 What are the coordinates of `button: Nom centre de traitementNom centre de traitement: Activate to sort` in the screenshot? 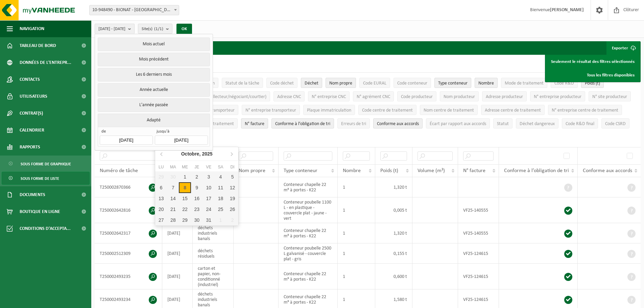 It's located at (449, 110).